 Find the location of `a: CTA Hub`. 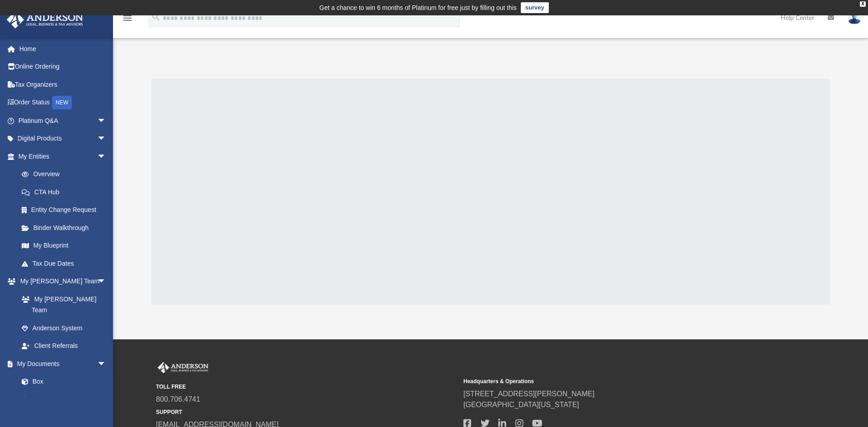

a: CTA Hub is located at coordinates (66, 192).